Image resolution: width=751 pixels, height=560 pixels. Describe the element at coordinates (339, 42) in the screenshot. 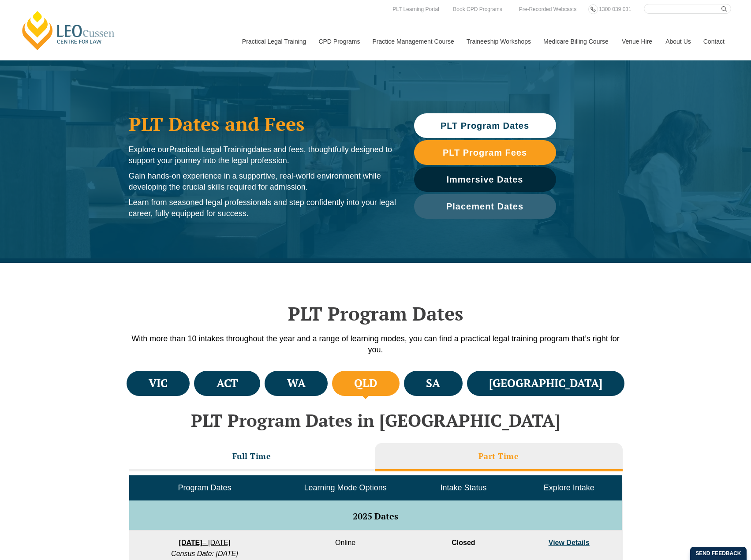

I see `a: CPD Programs` at that location.